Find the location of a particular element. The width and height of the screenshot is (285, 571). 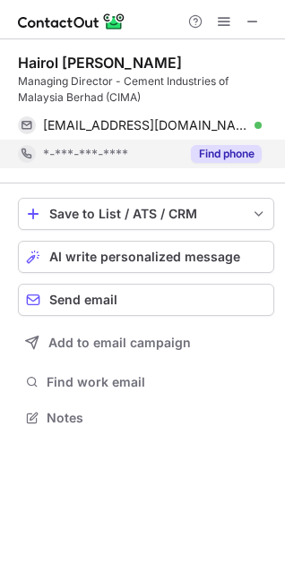

div: Managing Director - Cement Industries of Malaysia Berhad (CIMA) is located at coordinates (146, 90).